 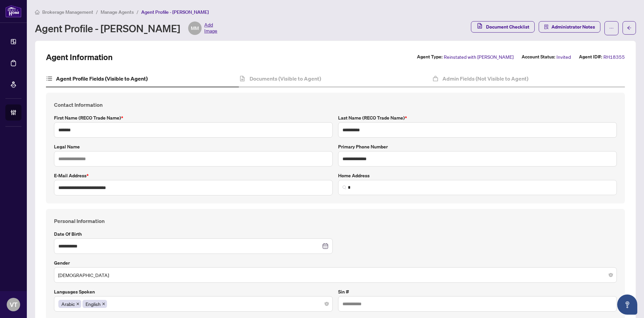 What do you see at coordinates (614, 57) in the screenshot?
I see `span: RH18355` at bounding box center [614, 57].